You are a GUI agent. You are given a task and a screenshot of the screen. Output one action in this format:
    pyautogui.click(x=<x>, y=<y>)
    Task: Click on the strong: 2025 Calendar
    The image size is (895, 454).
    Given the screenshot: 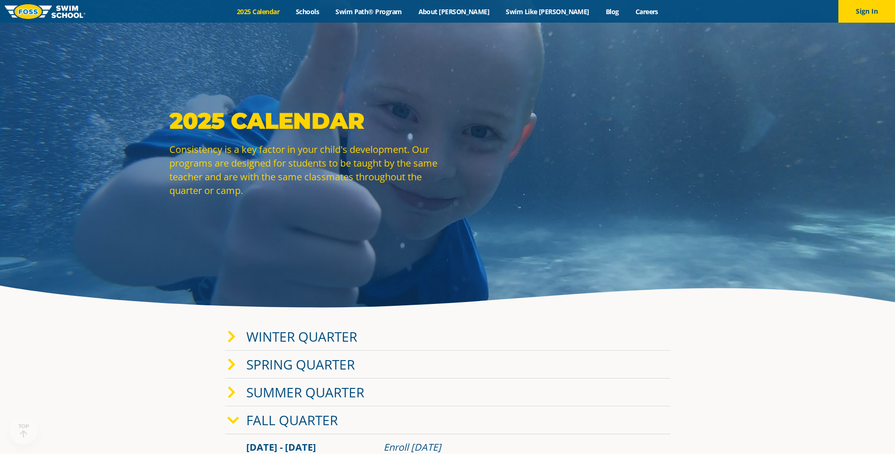 What is the action you would take?
    pyautogui.click(x=267, y=121)
    